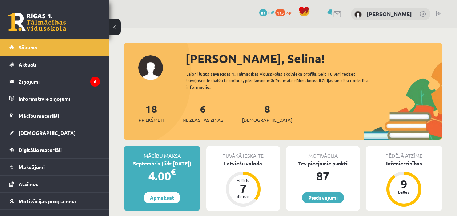 The image size is (457, 216). What do you see at coordinates (267, 12) in the screenshot?
I see `a: 87 mP` at bounding box center [267, 12].